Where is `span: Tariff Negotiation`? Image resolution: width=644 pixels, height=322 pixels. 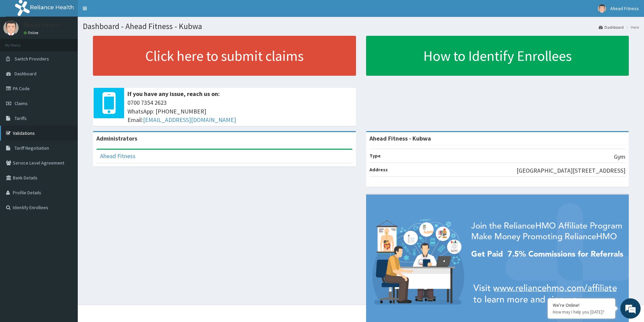 span: Tariff Negotiation is located at coordinates (32, 148).